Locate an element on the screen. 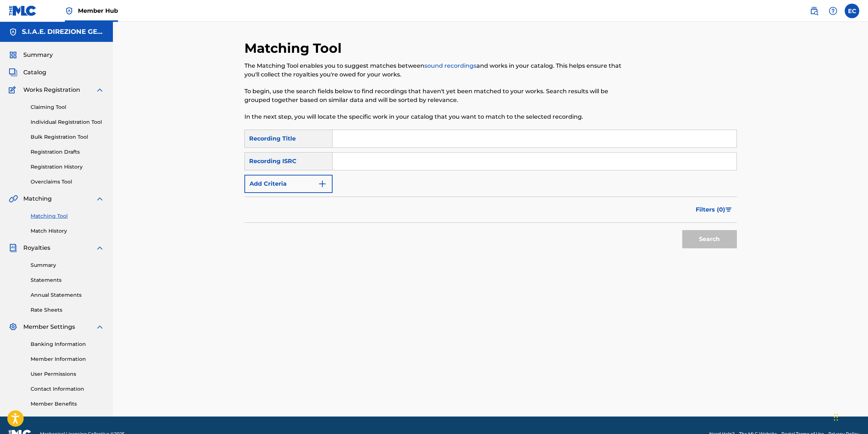  img: help is located at coordinates (833, 11).